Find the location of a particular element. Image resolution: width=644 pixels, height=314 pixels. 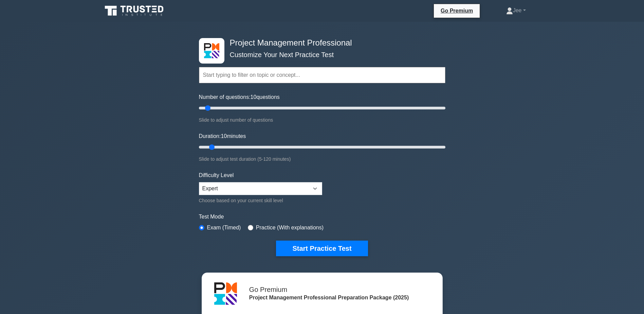

label: Number of questions: questions is located at coordinates (239, 97).